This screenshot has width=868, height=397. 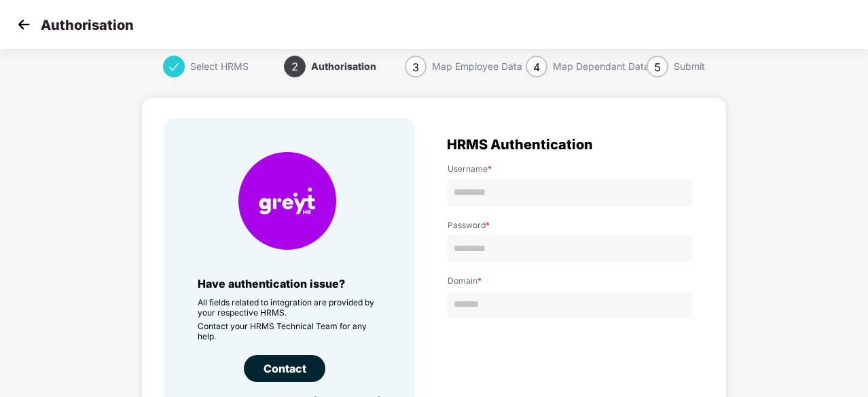 I want to click on div: Authorisation, so click(x=343, y=67).